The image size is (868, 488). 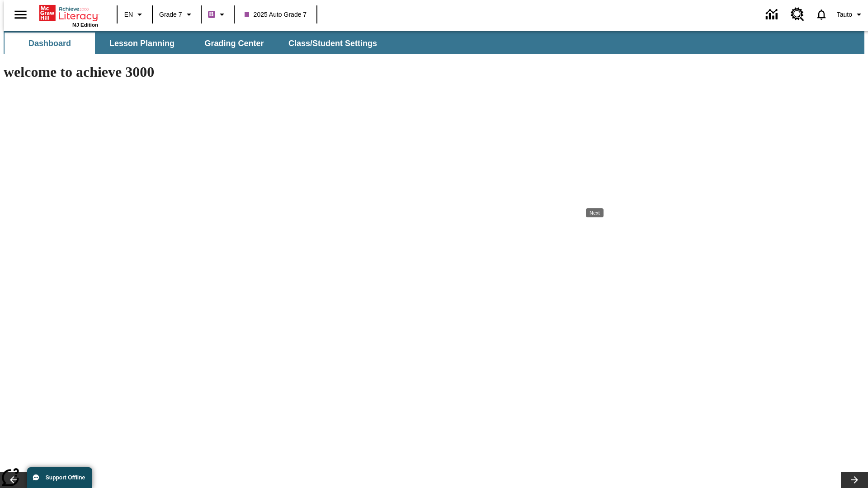 What do you see at coordinates (65, 478) in the screenshot?
I see `span: Support Offline` at bounding box center [65, 478].